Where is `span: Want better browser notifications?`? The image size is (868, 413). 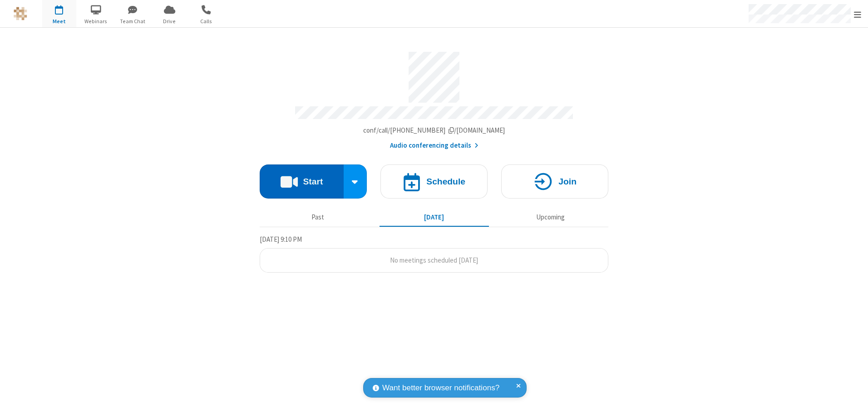 span: Want better browser notifications? is located at coordinates (441, 388).